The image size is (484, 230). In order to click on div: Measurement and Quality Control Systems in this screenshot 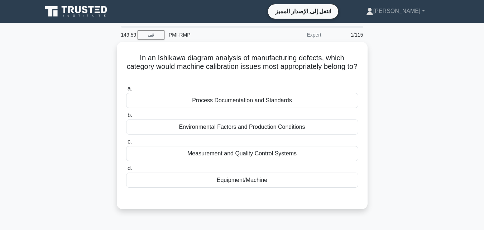, I will do `click(242, 153)`.